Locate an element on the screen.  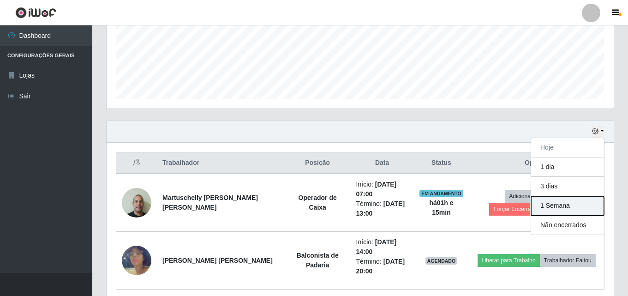
button: 3 dias is located at coordinates (567, 186).